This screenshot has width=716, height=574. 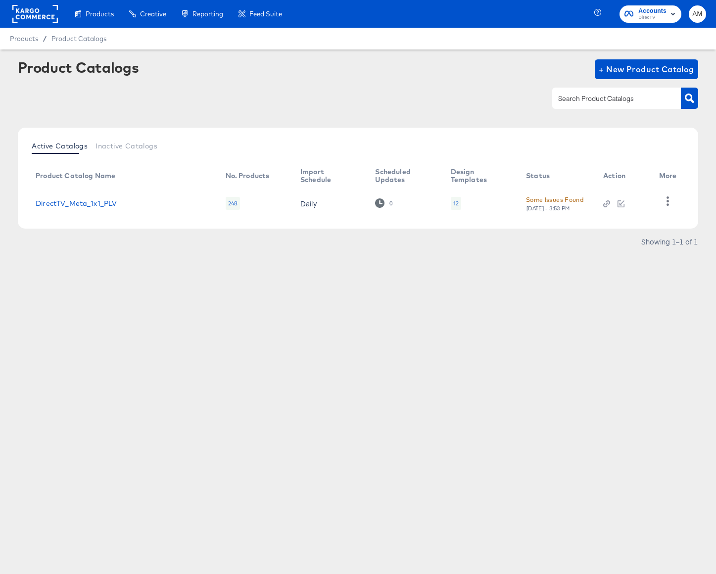 I want to click on div: 248, so click(x=232, y=203).